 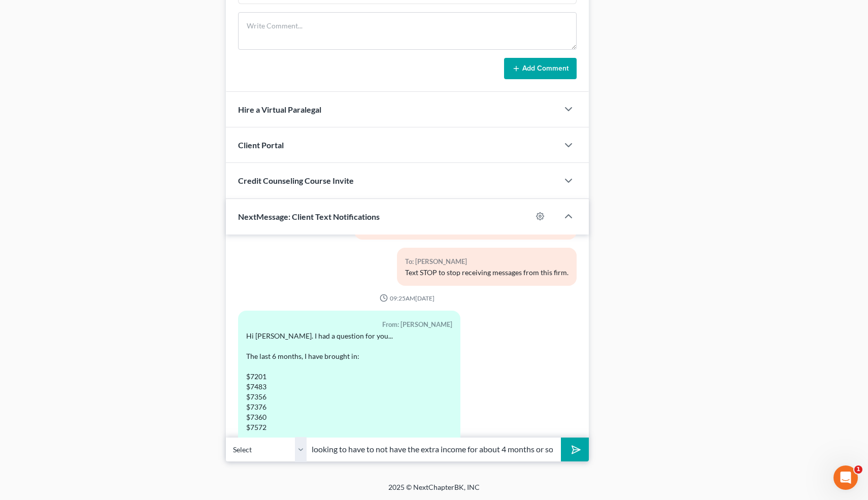 What do you see at coordinates (279, 109) in the screenshot?
I see `span: Hire a Virtual Paralegal` at bounding box center [279, 109].